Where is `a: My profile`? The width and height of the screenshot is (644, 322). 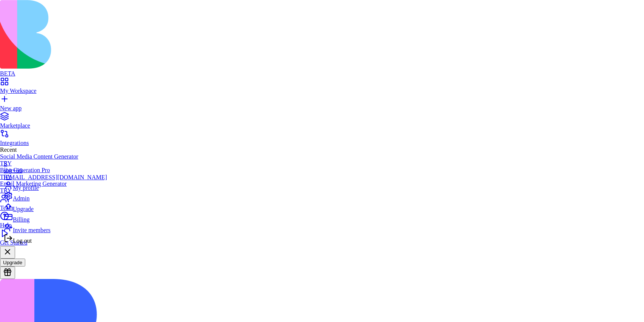 a: My profile is located at coordinates (55, 186).